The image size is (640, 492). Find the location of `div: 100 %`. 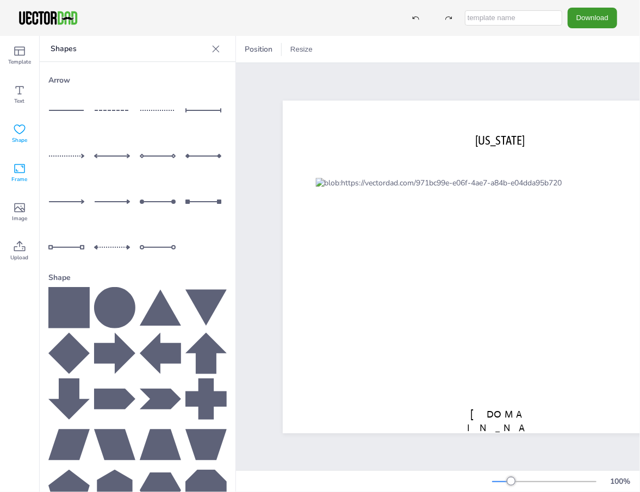

div: 100 % is located at coordinates (621, 481).